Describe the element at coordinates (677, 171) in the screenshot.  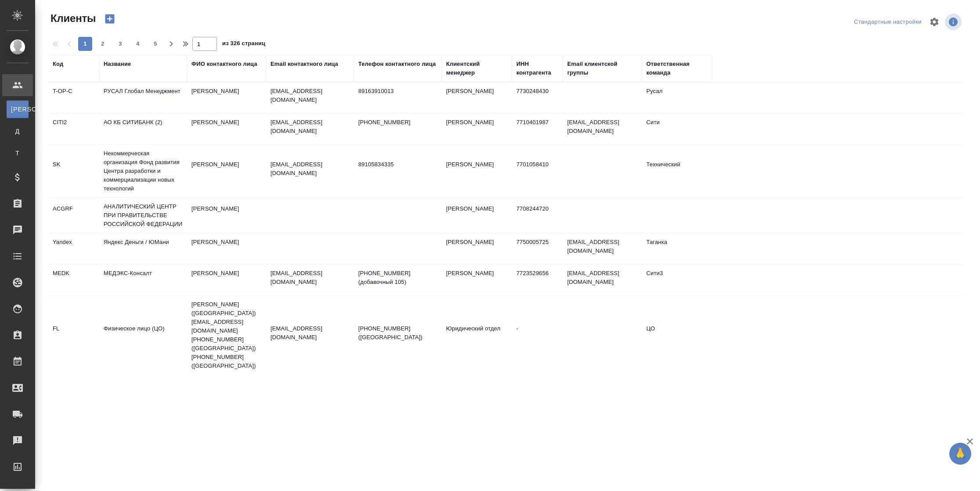
I see `td: Технический` at that location.